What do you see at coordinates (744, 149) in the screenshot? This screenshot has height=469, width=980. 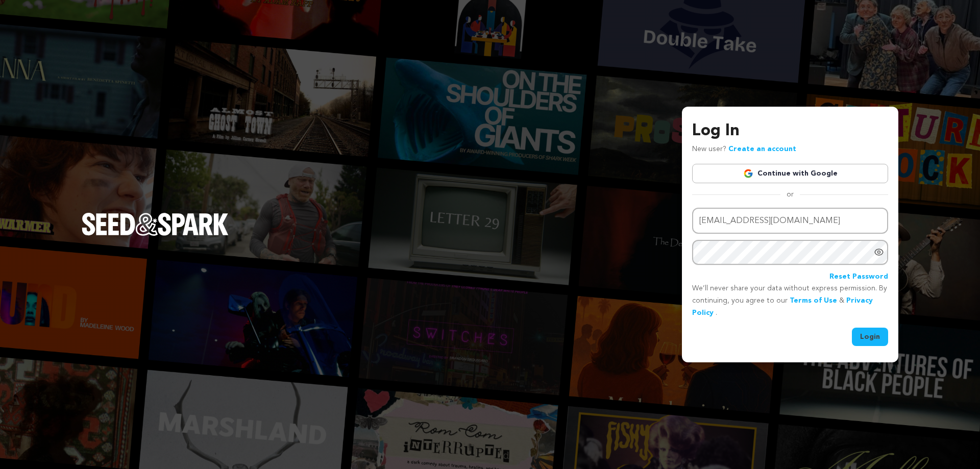 I see `p: New user?` at bounding box center [744, 149].